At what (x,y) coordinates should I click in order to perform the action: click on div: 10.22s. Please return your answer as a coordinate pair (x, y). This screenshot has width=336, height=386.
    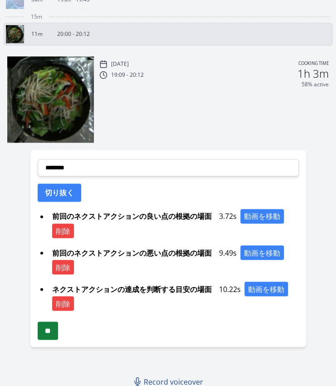
    Looking at the image, I should click on (174, 296).